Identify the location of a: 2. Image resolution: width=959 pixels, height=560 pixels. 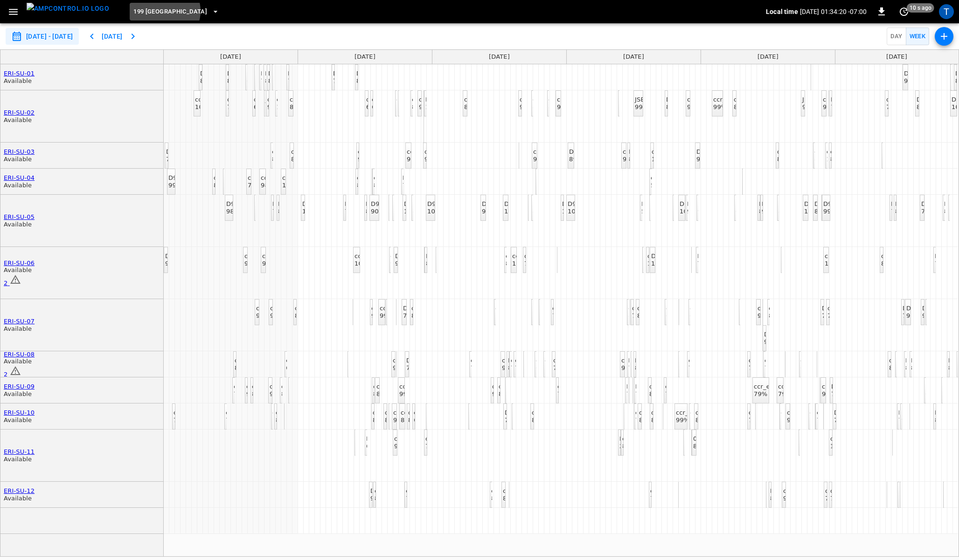
(12, 283).